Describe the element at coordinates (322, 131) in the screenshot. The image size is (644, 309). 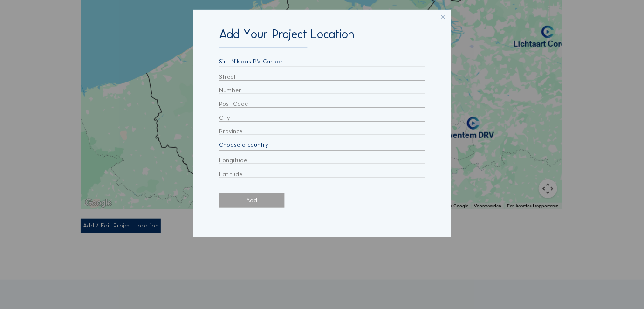
I see `input: Province` at that location.